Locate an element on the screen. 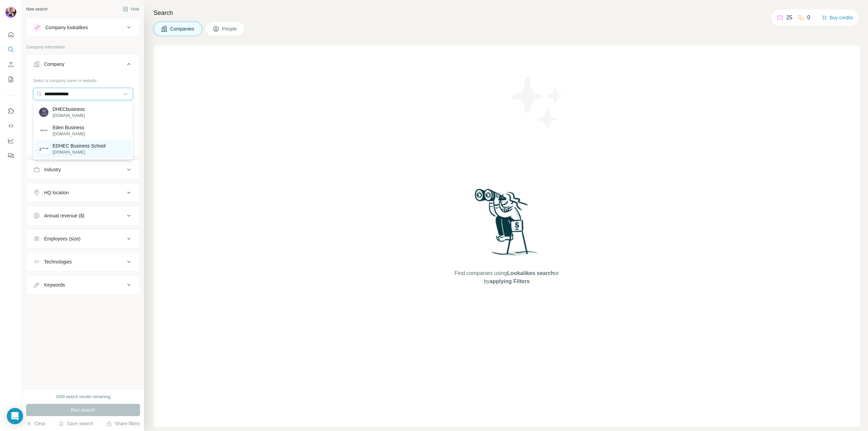 This screenshot has width=868, height=431. button: Use Surfe API is located at coordinates (11, 126).